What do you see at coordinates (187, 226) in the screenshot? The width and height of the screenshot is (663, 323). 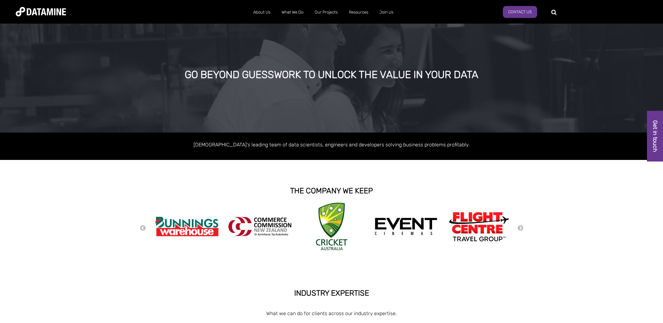 I see `img: Bunnings Warehouse` at bounding box center [187, 226].